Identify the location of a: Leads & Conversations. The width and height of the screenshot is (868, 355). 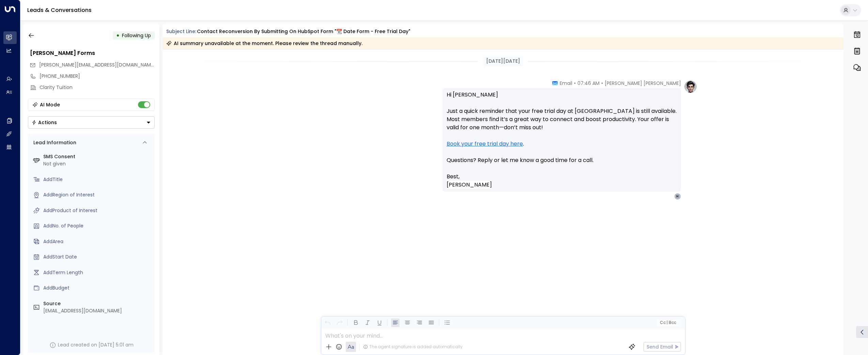
(60, 10).